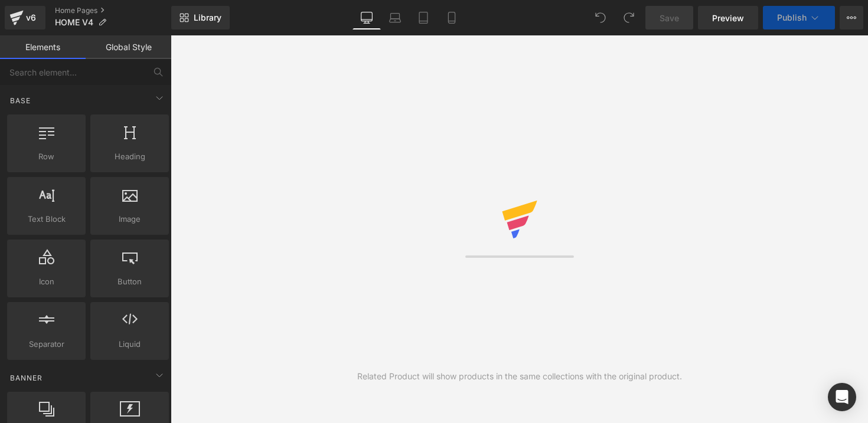  Describe the element at coordinates (25, 18) in the screenshot. I see `a: v6` at that location.